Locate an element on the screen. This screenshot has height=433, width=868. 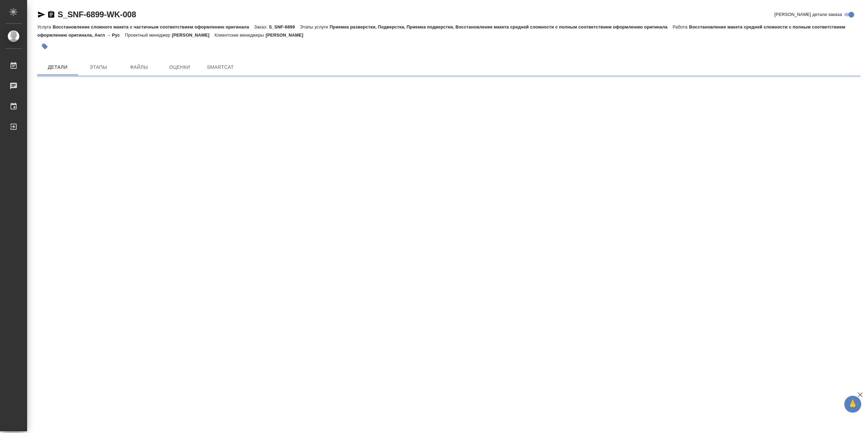
button: Добавить тэг is located at coordinates (45, 46).